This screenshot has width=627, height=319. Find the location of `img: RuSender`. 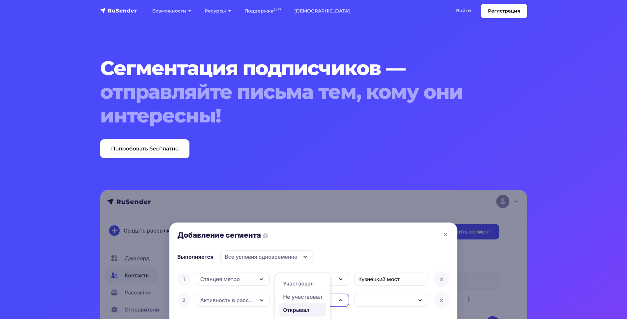

img: RuSender is located at coordinates (119, 11).